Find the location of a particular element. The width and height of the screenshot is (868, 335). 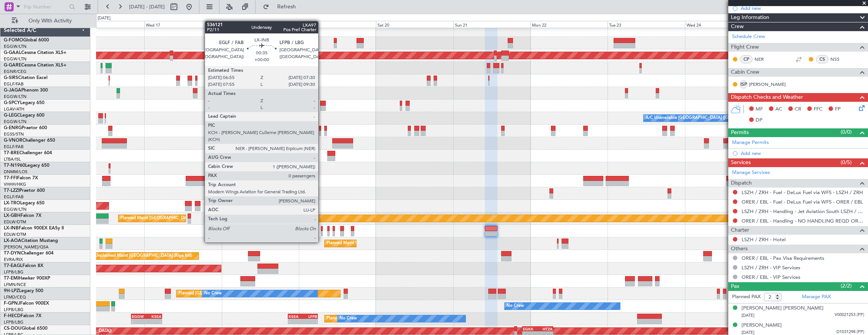

a: LSZH / ZRH - VIP Services is located at coordinates (771, 267).